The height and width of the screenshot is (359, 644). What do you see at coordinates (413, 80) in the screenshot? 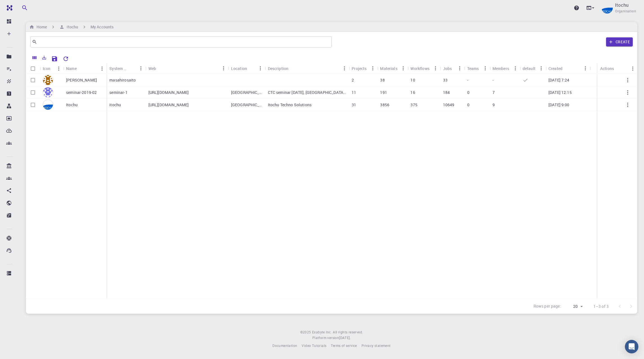
I see `p: 10` at bounding box center [413, 80].